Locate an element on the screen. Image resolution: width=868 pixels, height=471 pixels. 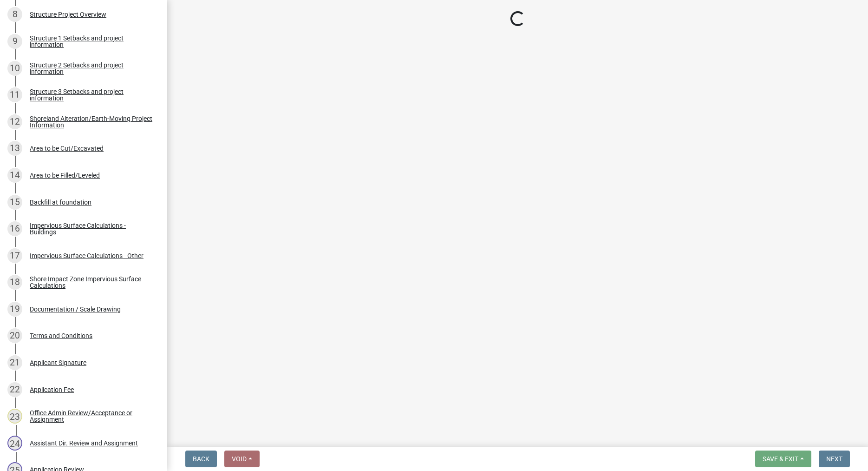
span: Back is located at coordinates (201, 458).